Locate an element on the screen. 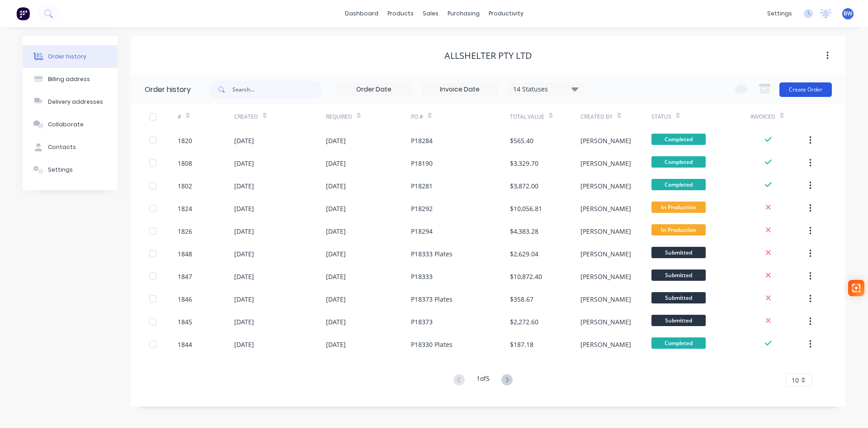 The height and width of the screenshot is (428, 868). button: Create Order is located at coordinates (806, 90).